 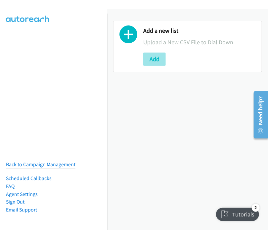 I want to click on a: FAQ, so click(x=10, y=186).